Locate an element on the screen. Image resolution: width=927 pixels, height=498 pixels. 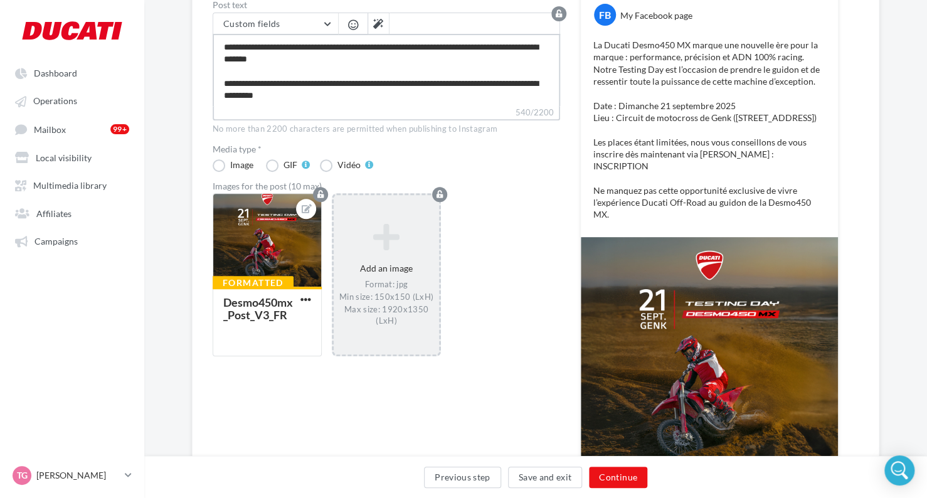
a: Local visibility is located at coordinates (72, 157).